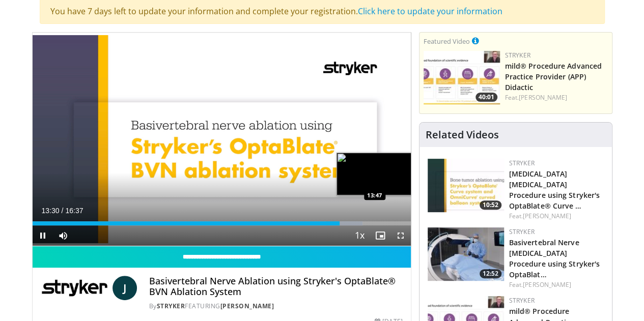 This screenshot has width=644, height=321. I want to click on span: J, so click(125, 288).